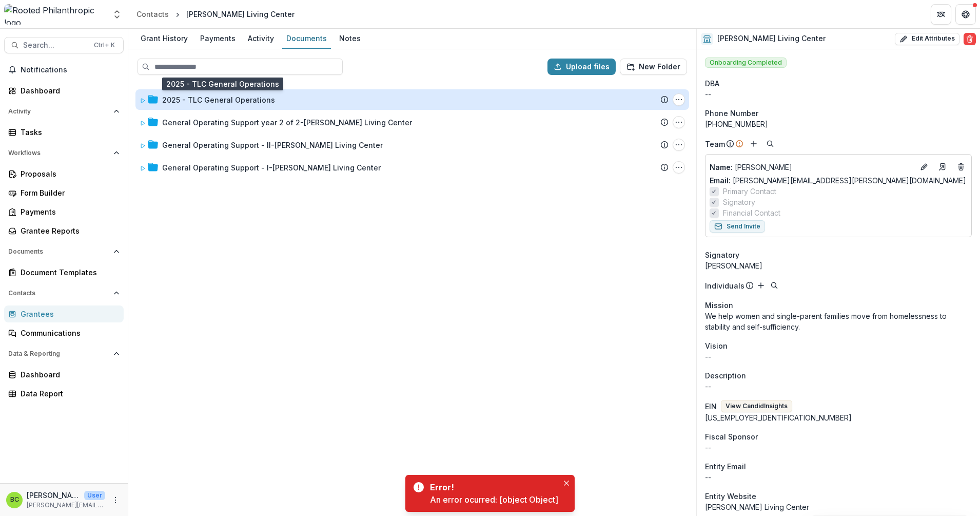  Describe the element at coordinates (68, 393) in the screenshot. I see `div: Data Report` at that location.